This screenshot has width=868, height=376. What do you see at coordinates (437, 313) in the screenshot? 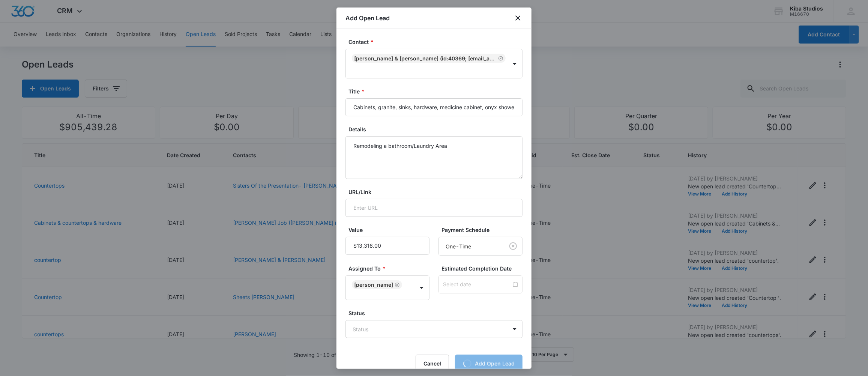
I see `label: Status` at bounding box center [437, 313].